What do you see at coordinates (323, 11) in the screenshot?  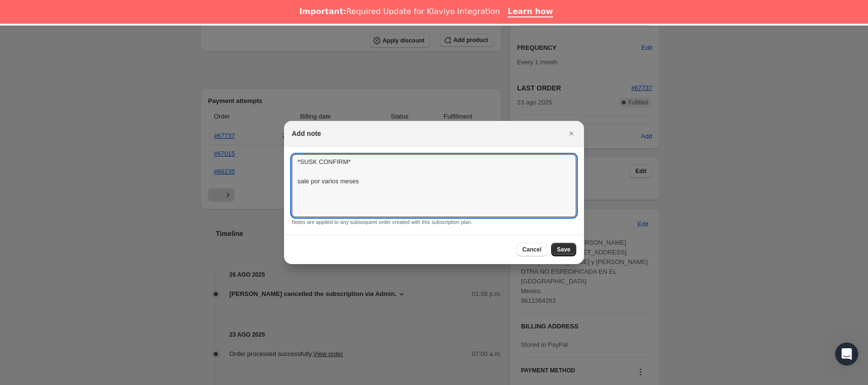 I see `b: Important:` at bounding box center [323, 11].